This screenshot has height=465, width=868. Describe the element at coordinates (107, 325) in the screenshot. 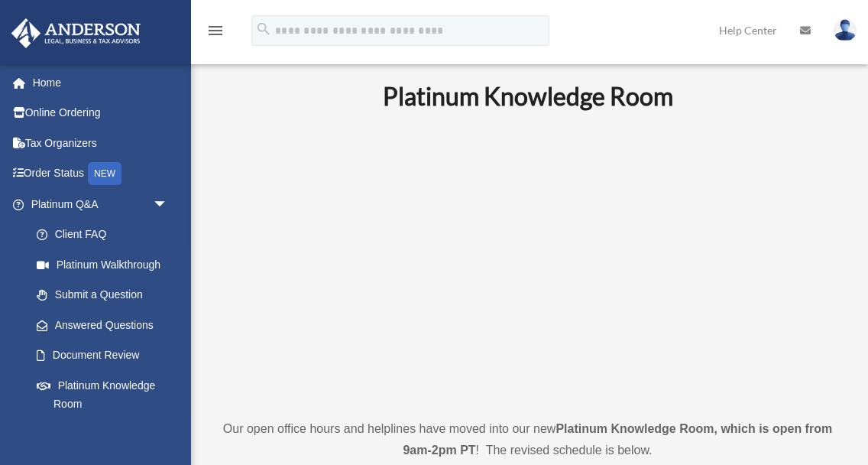

I see `a: Answered Questions` at that location.